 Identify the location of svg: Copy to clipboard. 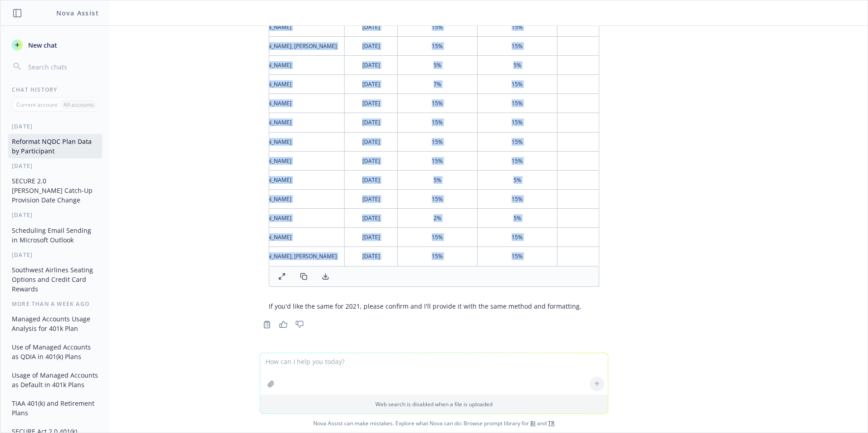
(267, 324).